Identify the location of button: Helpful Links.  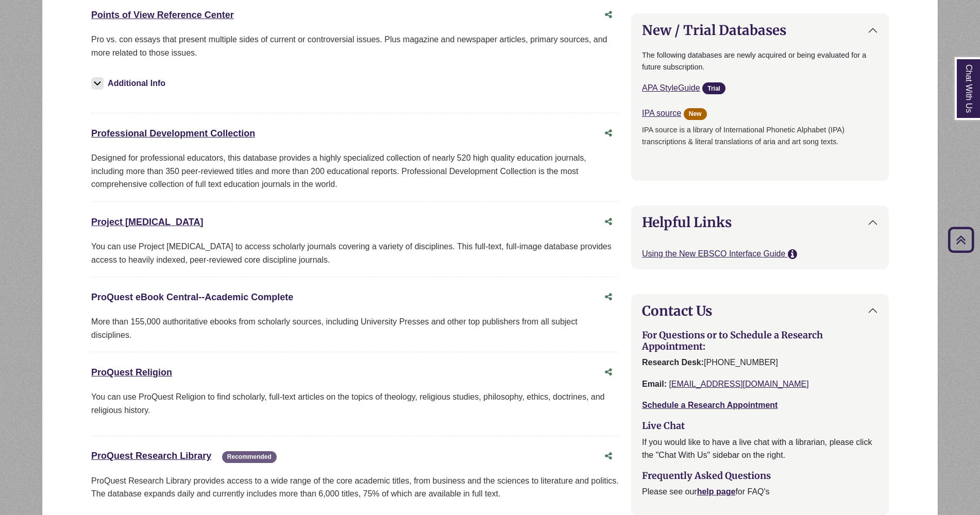
(760, 222).